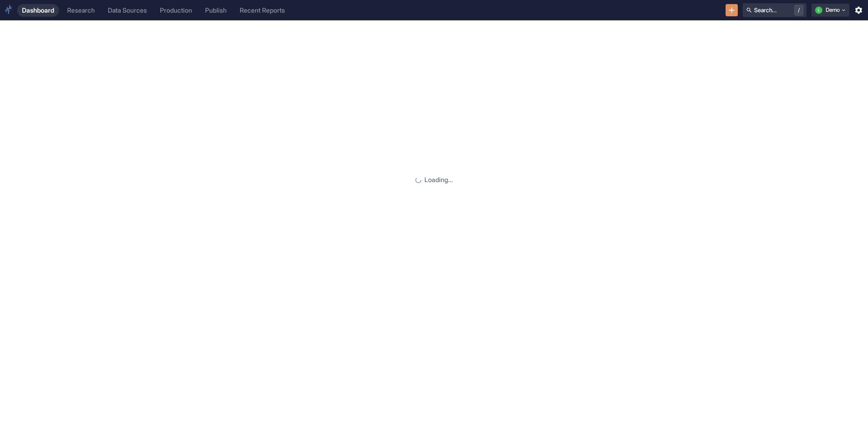 The height and width of the screenshot is (431, 868). I want to click on div: Recent Reports, so click(262, 10).